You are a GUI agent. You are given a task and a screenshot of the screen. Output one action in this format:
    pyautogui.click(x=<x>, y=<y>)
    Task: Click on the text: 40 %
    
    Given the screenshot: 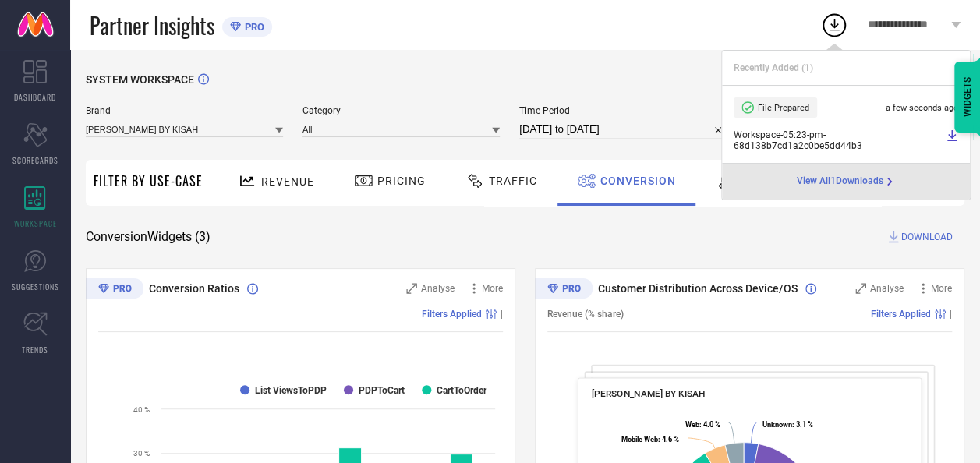 What is the action you would take?
    pyautogui.click(x=142, y=410)
    